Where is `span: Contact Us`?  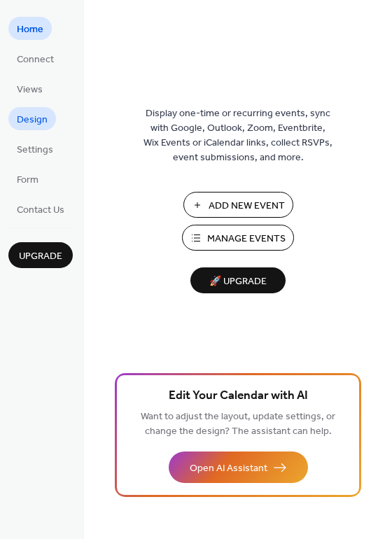 span: Contact Us is located at coordinates (41, 210).